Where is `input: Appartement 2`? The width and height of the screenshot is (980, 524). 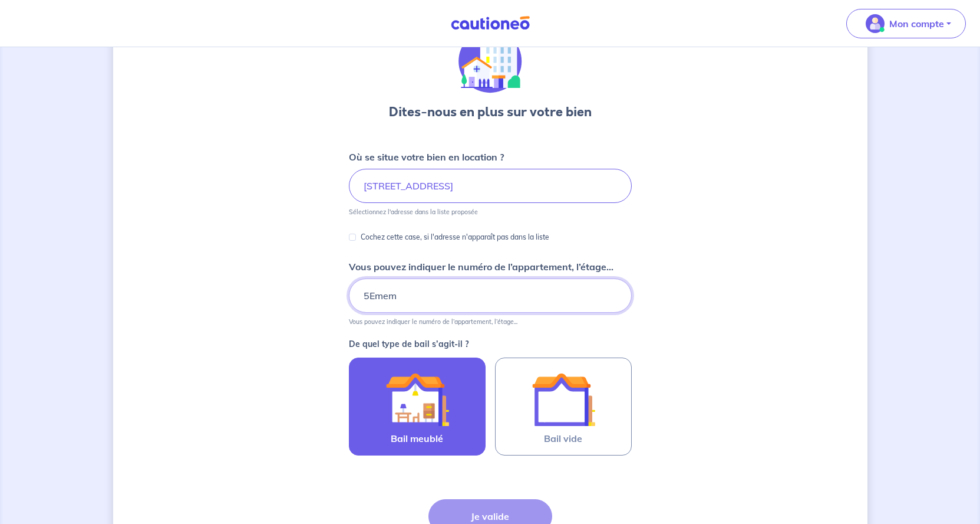
input: Appartement 2 is located at coordinates (490, 296).